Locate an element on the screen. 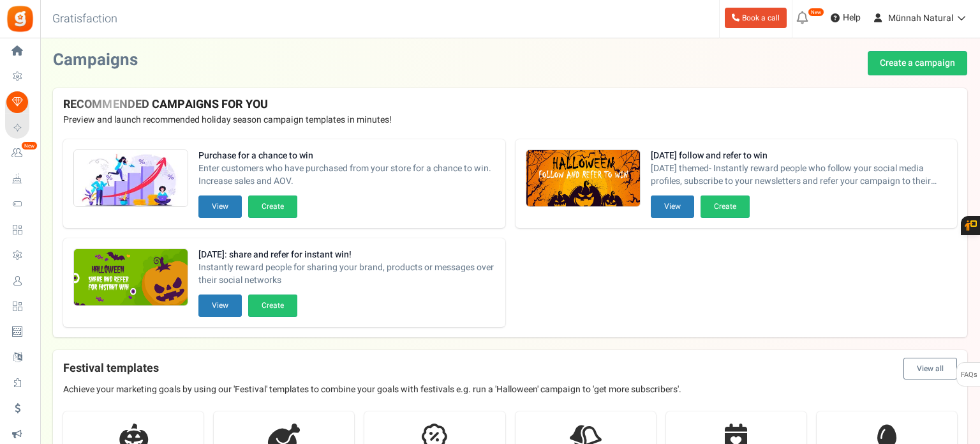 This screenshot has height=444, width=980. a: New is located at coordinates (20, 153).